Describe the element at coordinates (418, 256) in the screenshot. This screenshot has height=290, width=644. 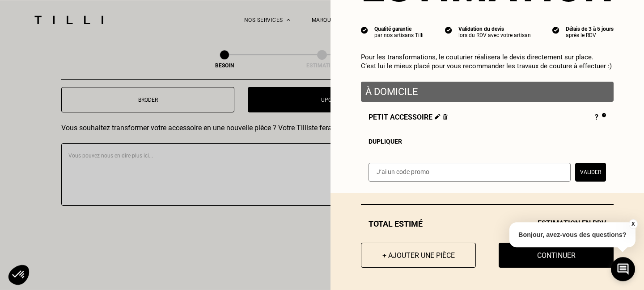
I see `button: + Ajouter une pièce` at that location.